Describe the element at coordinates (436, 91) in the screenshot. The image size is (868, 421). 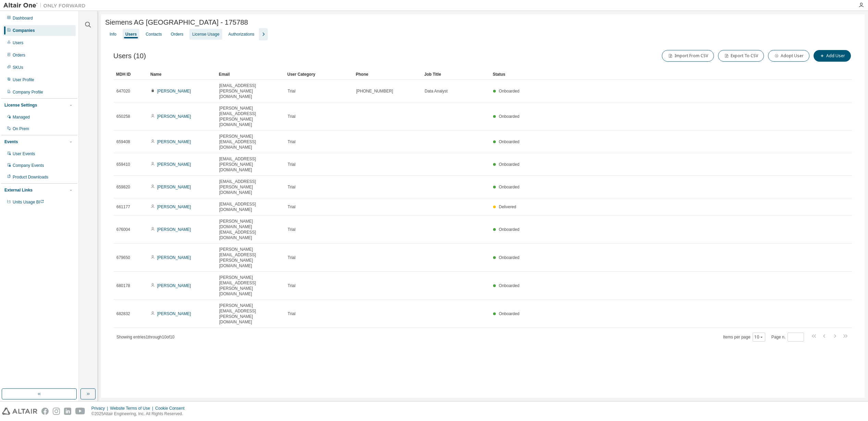
I see `span: Data Analyst` at that location.